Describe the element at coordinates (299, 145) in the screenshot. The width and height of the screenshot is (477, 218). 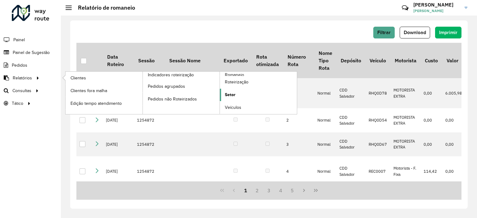
I see `td: 3` at that location.